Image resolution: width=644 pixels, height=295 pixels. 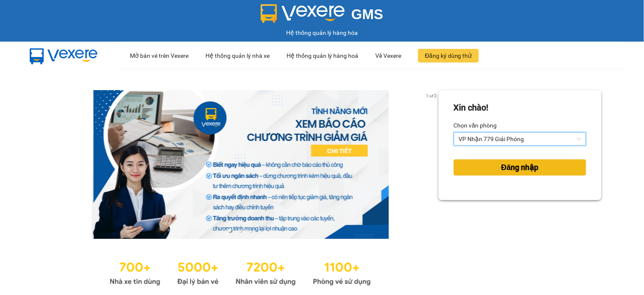 I want to click on div: Hệ thống quản lý hàng hoá, so click(x=322, y=56).